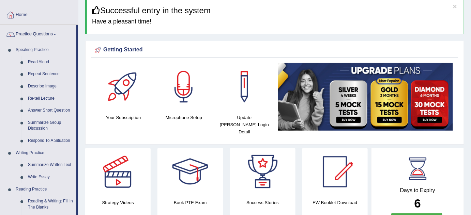  I want to click on h4: Book PTE Exam, so click(190, 203).